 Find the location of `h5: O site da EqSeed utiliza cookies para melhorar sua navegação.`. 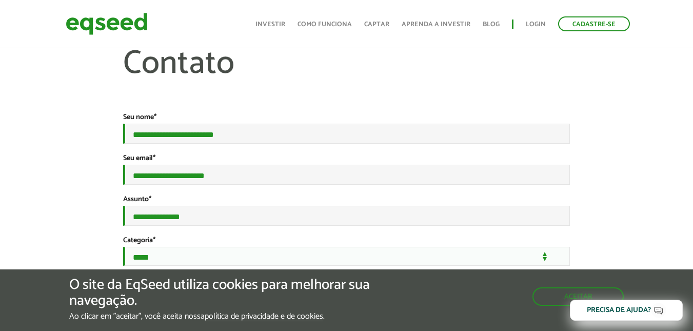

h5: O site da EqSeed utiliza cookies para melhorar sua navegação. is located at coordinates (235, 293).